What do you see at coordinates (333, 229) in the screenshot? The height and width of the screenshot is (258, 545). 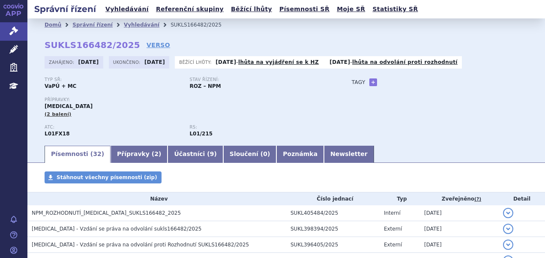 I see `td: SUKL398394/2025` at bounding box center [333, 229].